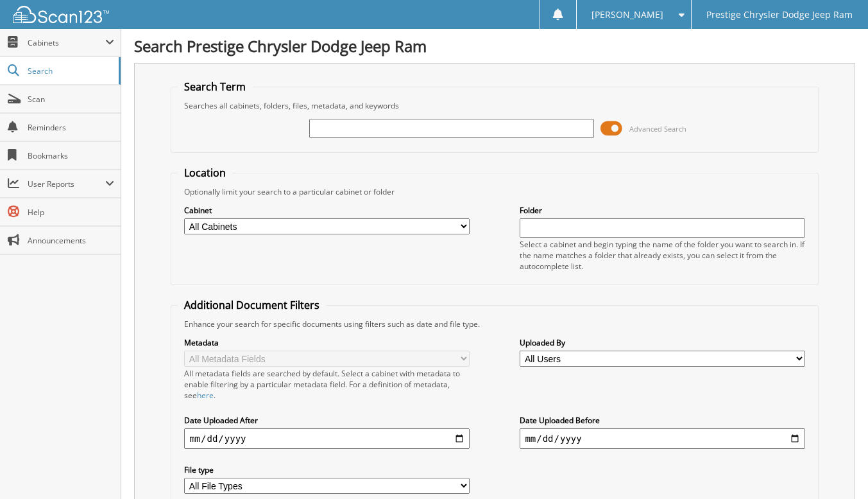  What do you see at coordinates (61, 14) in the screenshot?
I see `img: scan123-logo-white.svg` at bounding box center [61, 14].